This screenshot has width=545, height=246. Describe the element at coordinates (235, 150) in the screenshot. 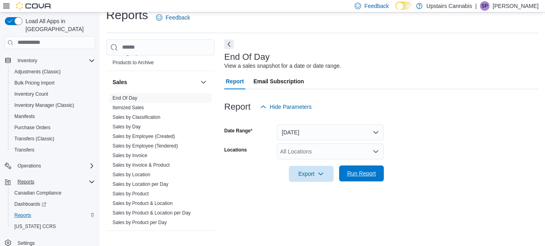

I see `label: Locations` at that location.